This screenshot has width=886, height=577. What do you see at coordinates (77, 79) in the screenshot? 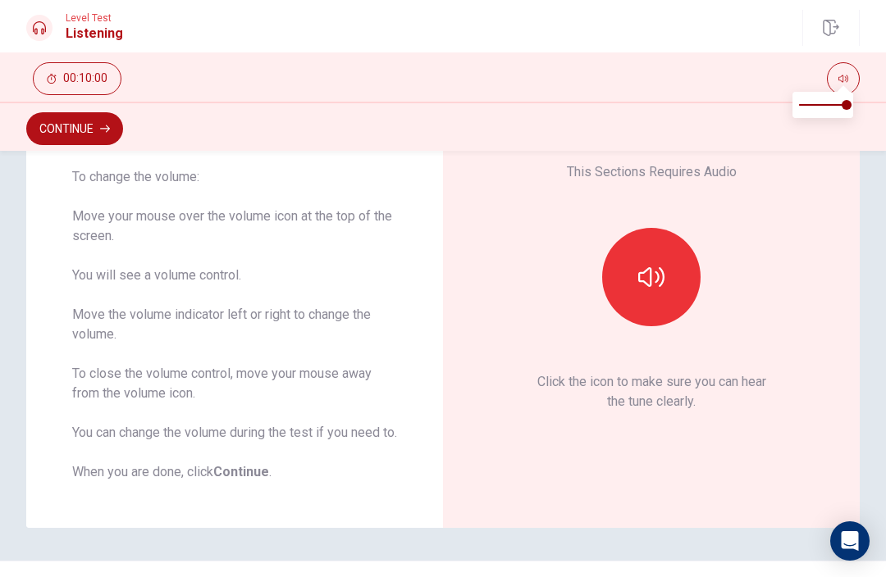
I see `button: 00:10:00` at bounding box center [77, 79].